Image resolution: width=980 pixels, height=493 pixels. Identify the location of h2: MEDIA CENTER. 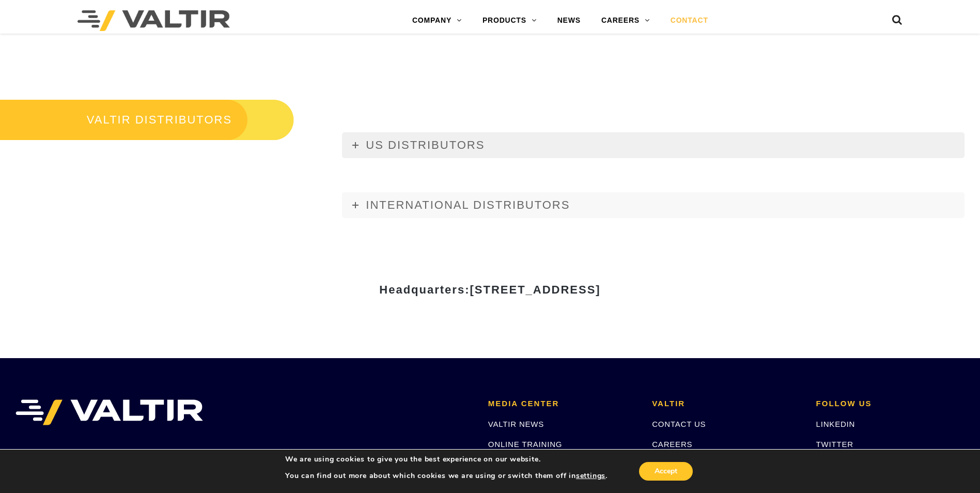
(562, 404).